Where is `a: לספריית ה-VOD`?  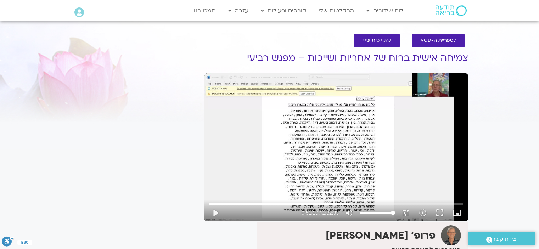 a: לספריית ה-VOD is located at coordinates (438, 40).